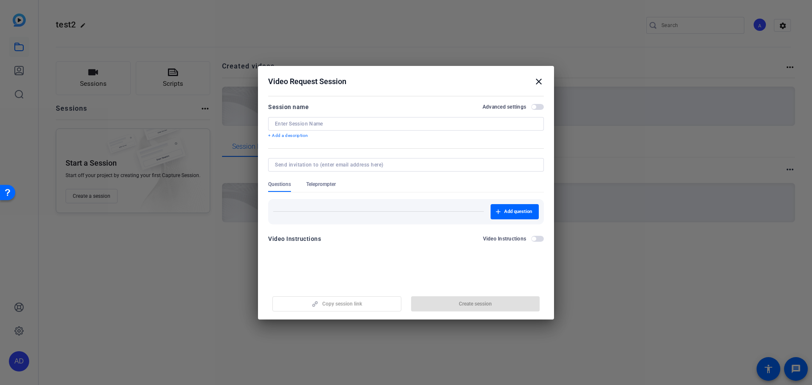 The image size is (812, 385). Describe the element at coordinates (515, 212) in the screenshot. I see `button: Add question` at that location.